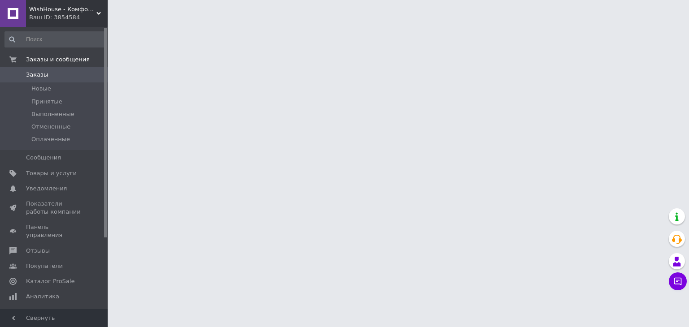 This screenshot has height=327, width=689. I want to click on span: Оплаченные, so click(51, 139).